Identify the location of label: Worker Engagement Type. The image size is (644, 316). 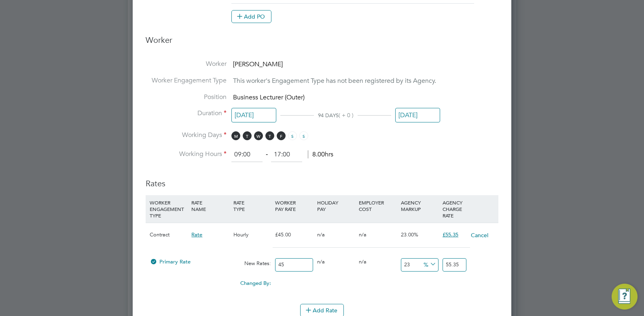
(186, 80).